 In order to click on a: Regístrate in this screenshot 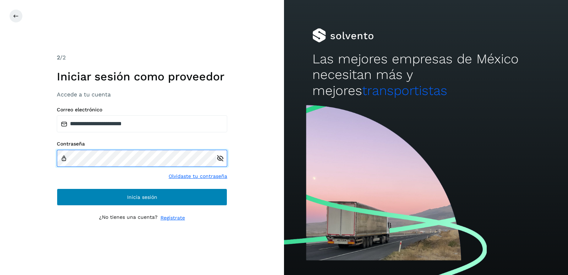, I will do `click(173, 217)`.